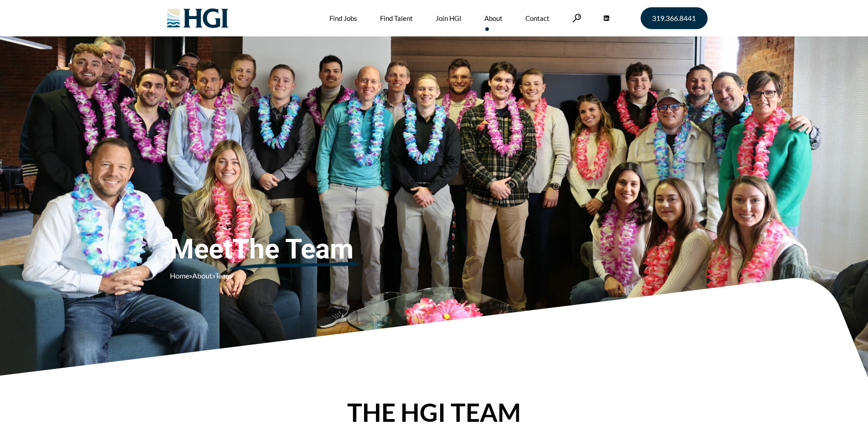 Image resolution: width=868 pixels, height=430 pixels. I want to click on h2: THE HGI TEAM, so click(434, 412).